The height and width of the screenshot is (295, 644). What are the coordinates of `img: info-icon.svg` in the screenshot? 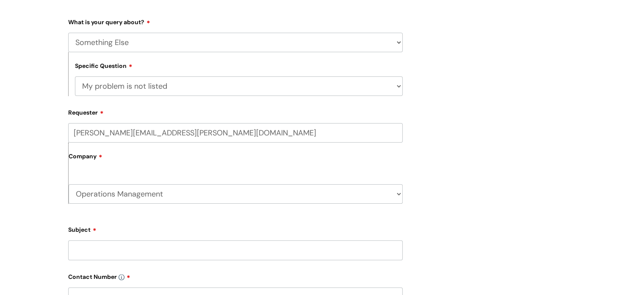 It's located at (122, 277).